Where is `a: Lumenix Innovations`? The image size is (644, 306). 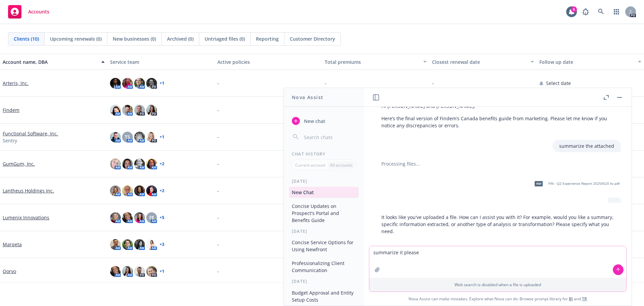 a: Lumenix Innovations is located at coordinates (26, 217).